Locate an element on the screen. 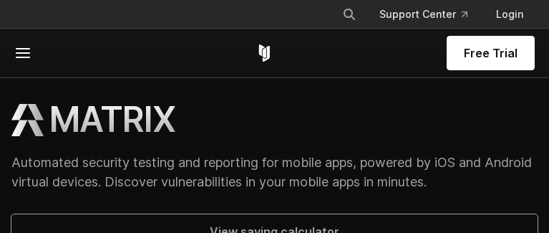  img: MATRIX Logo is located at coordinates (27, 120).